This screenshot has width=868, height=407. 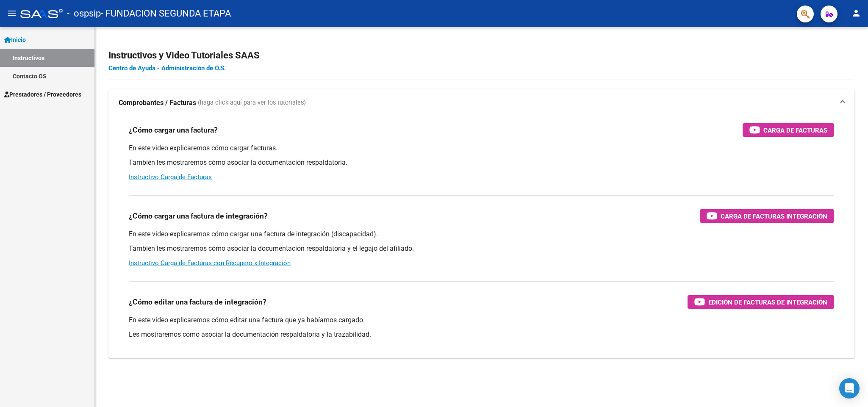 I want to click on span: - ospsip, so click(x=84, y=14).